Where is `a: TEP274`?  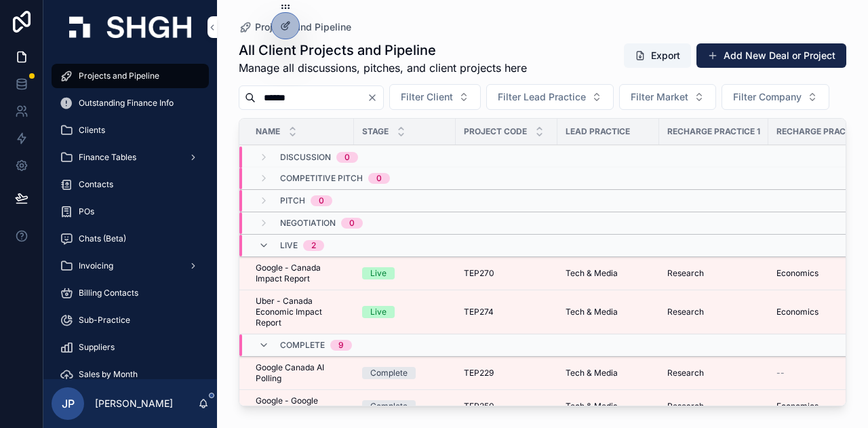 a: TEP274 is located at coordinates (506, 312).